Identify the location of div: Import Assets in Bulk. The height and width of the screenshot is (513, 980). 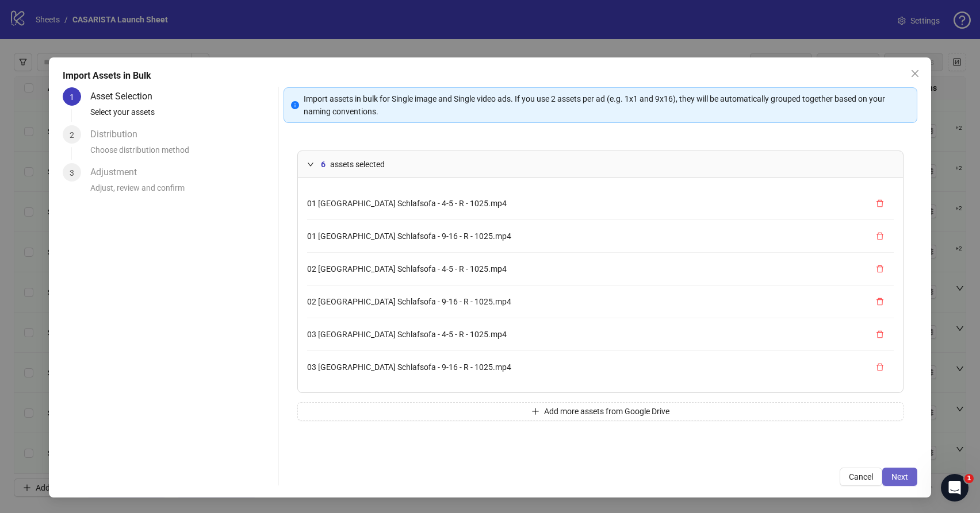
(490, 76).